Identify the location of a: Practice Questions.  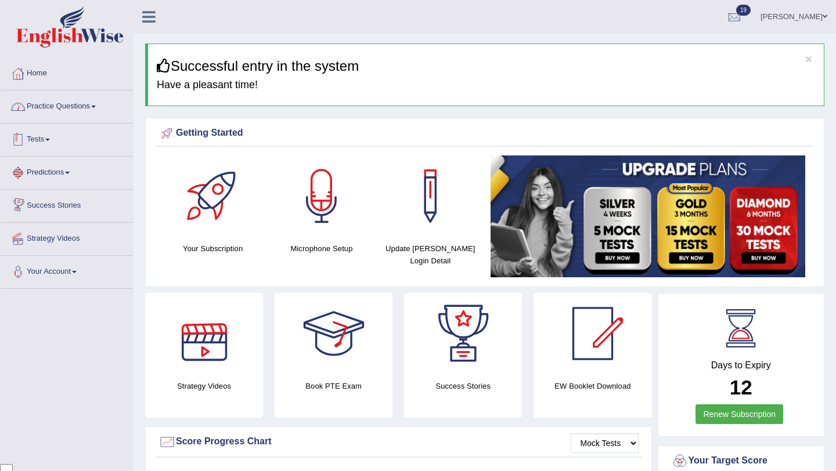
(67, 105).